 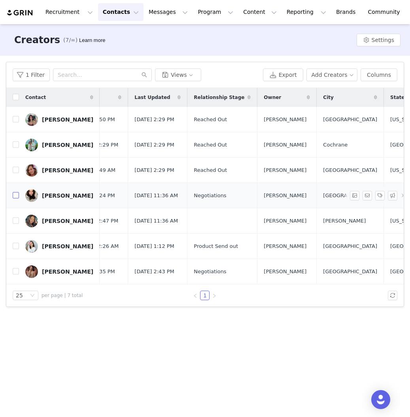 I want to click on div: 25, so click(x=19, y=295).